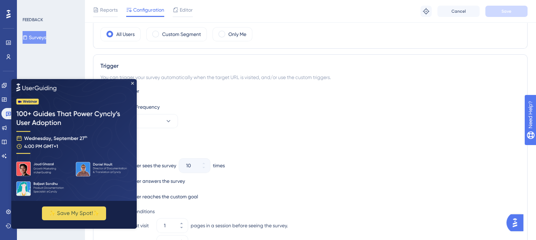 The width and height of the screenshot is (536, 240). Describe the element at coordinates (186, 10) in the screenshot. I see `span: Editor` at that location.